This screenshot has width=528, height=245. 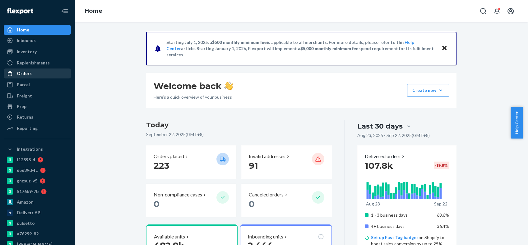 I want to click on p: Starting July 1, 2025, a is applicable to all merchants. For more details, please refer to this a..., so click(x=301, y=49).